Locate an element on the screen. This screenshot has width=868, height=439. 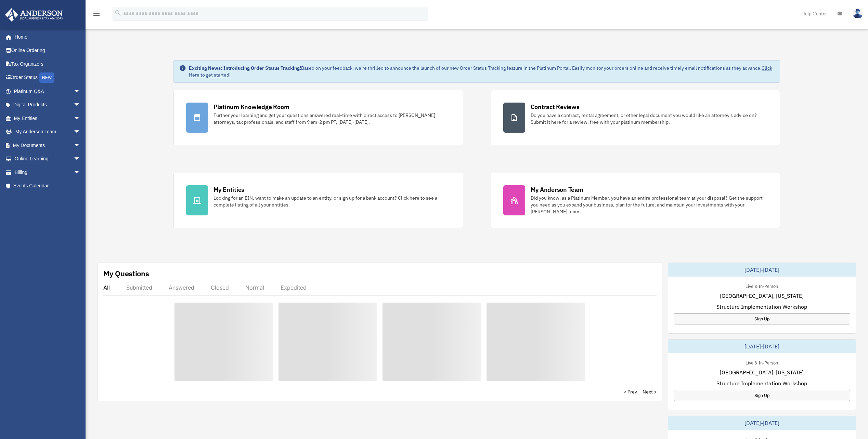
a: Contract Reviews Do you have a contract, rental agreement, or other legal document you would like... is located at coordinates (635, 117).